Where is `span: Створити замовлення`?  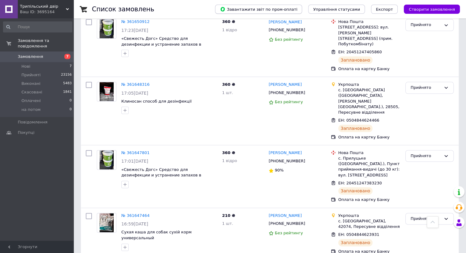
span: Створити замовлення is located at coordinates (432, 9).